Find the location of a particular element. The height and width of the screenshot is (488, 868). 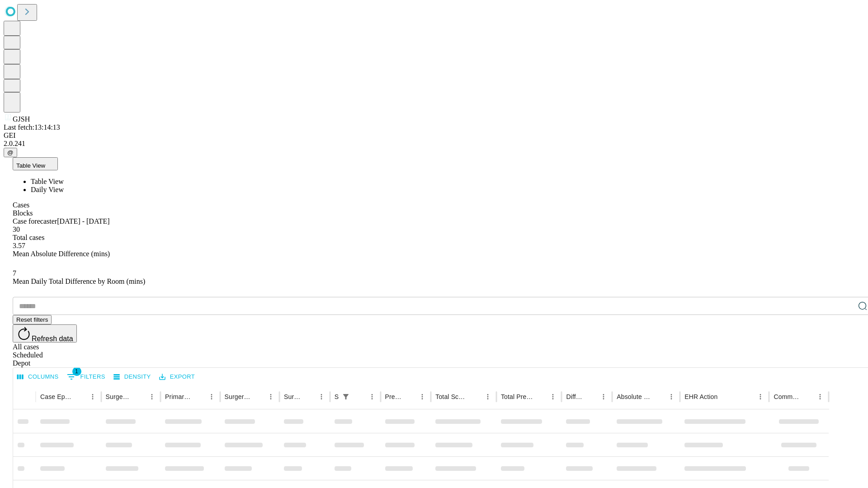

span: 30 is located at coordinates (17, 229).